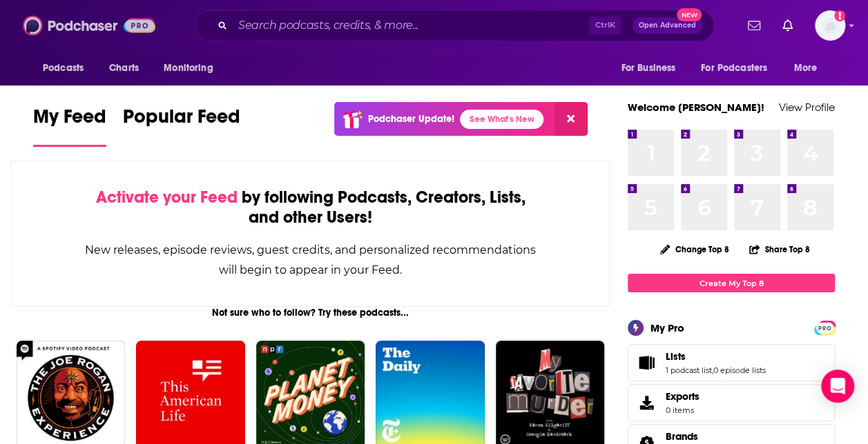 The width and height of the screenshot is (868, 444). I want to click on img: Podchaser - Follow, Share and Rate Podcasts, so click(89, 26).